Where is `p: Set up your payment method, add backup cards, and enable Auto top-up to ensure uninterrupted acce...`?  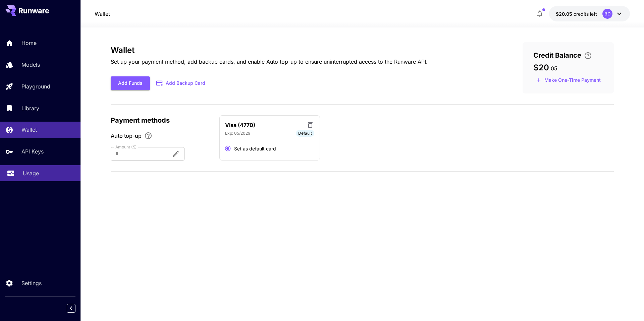 p: Set up your payment method, add backup cards, and enable Auto top-up to ensure uninterrupted acce... is located at coordinates (269, 62).